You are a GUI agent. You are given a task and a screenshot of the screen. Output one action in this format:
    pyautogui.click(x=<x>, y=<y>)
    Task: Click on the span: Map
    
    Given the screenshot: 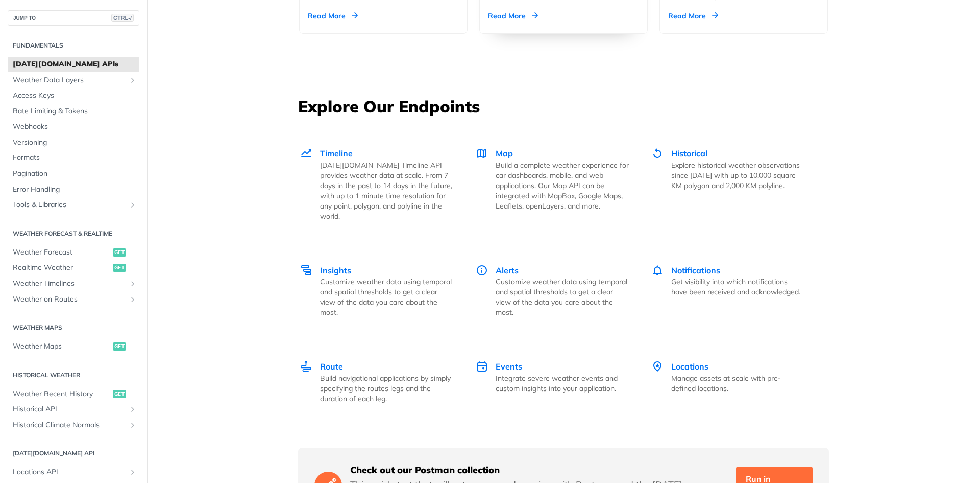 What is the action you would take?
    pyautogui.click(x=504, y=153)
    